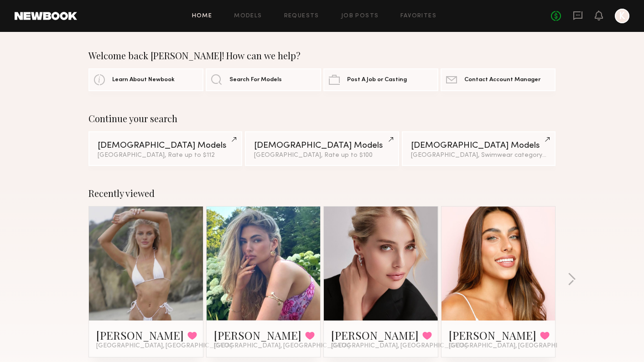 This screenshot has width=644, height=362. I want to click on span: Learn About Newbook, so click(143, 80).